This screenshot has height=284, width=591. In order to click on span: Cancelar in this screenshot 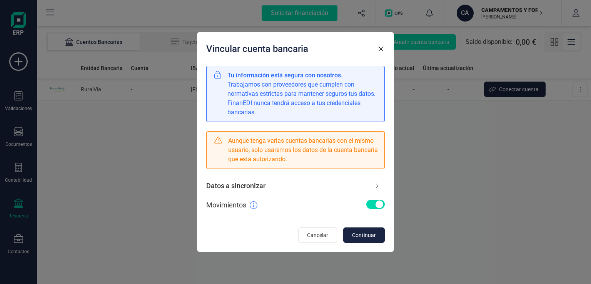, I will do `click(317, 235)`.